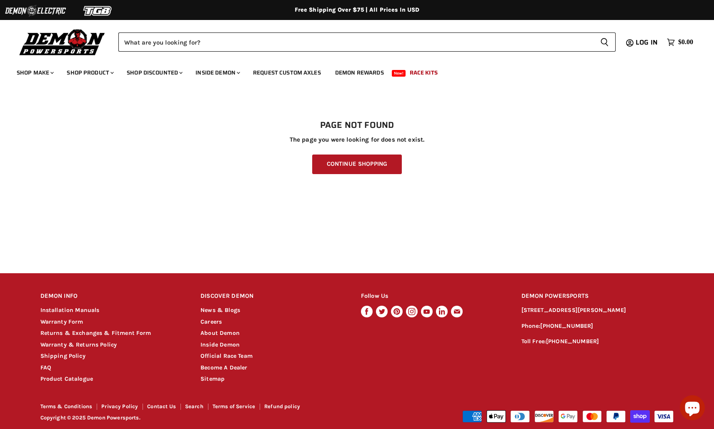 The image size is (714, 429). Describe the element at coordinates (399, 73) in the screenshot. I see `span: New!` at that location.